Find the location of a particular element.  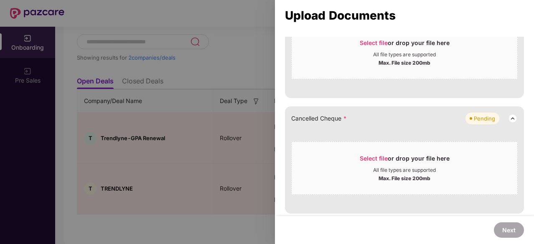

span: Cancelled Cheque is located at coordinates (319, 119).